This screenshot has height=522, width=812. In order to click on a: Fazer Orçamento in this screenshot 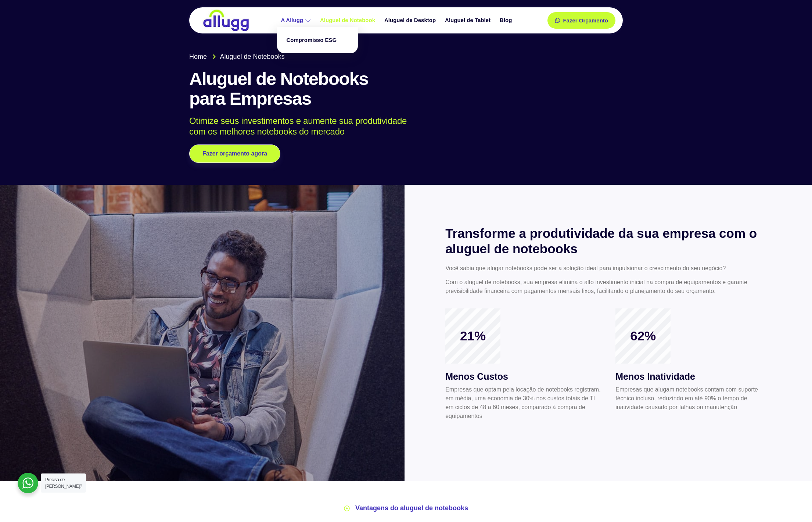, I will do `click(581, 20)`.